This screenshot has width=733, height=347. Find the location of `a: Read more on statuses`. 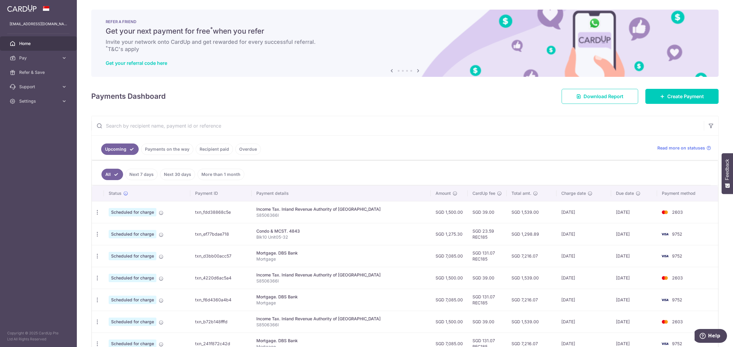

a: Read more on statuses is located at coordinates (684, 148).